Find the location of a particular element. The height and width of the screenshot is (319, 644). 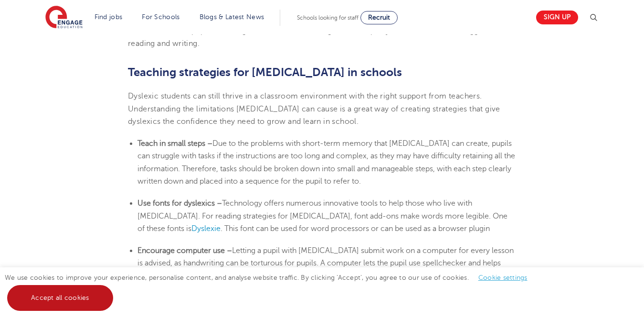

a: Cookie settings is located at coordinates (503, 277).